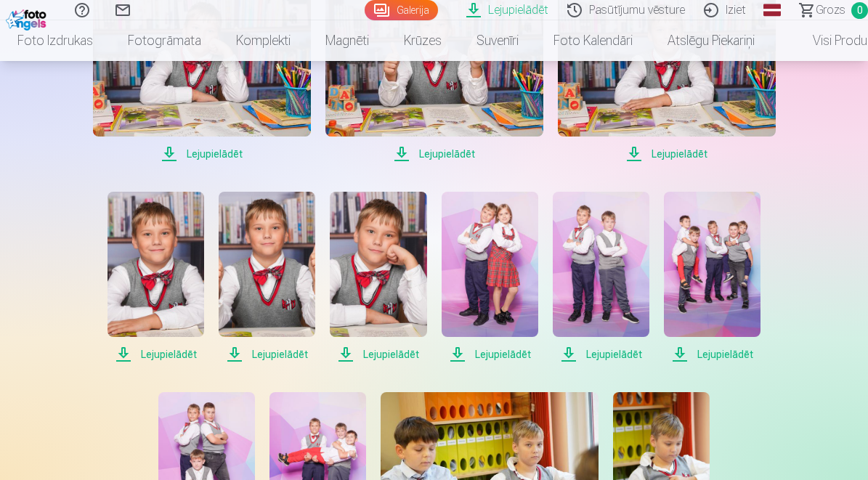  Describe the element at coordinates (348, 40) in the screenshot. I see `a: Magnēti` at that location.